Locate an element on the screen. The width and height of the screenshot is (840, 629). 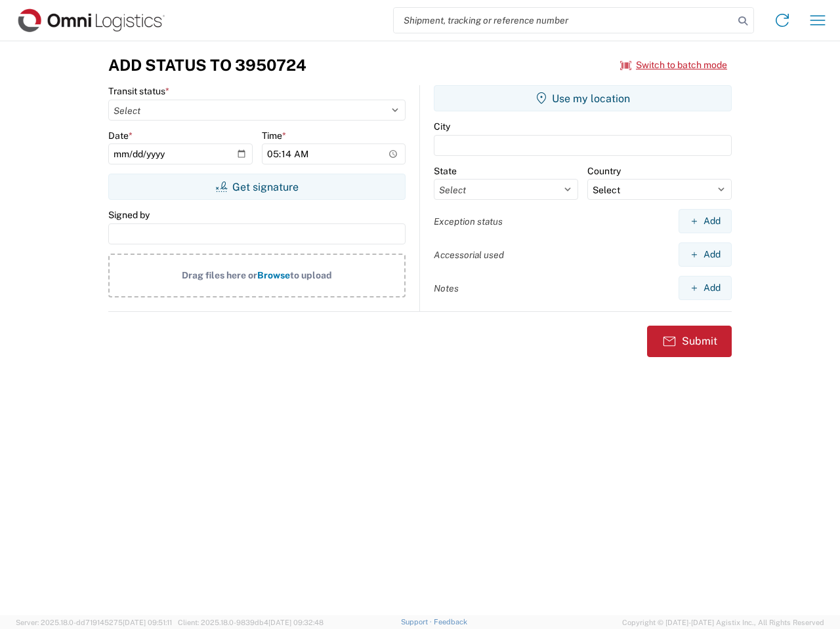
label: Signed by is located at coordinates (129, 215).